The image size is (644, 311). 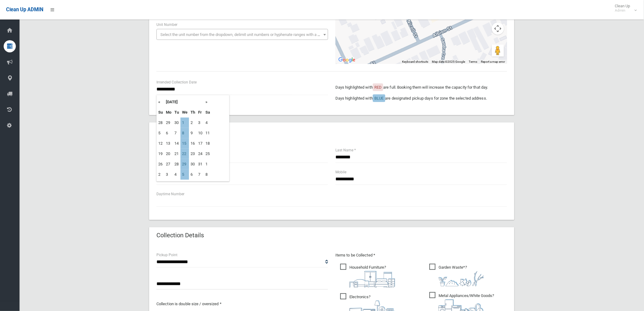 I want to click on button: Map camera controls, so click(x=498, y=28).